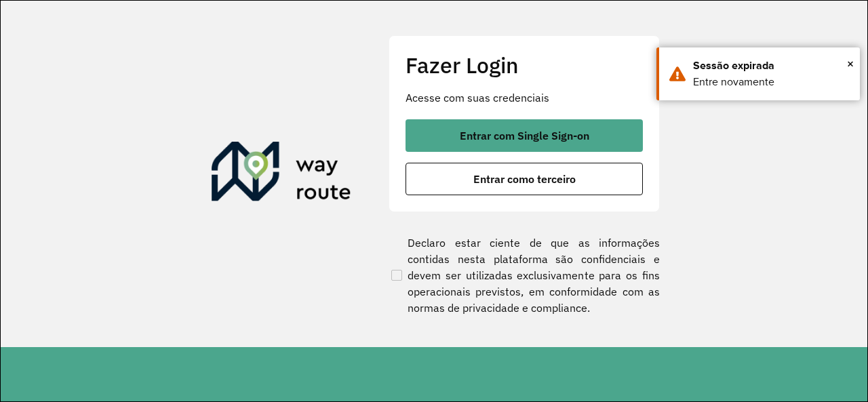 This screenshot has width=868, height=402. I want to click on span: Entrar com Single Sign-on, so click(524, 135).